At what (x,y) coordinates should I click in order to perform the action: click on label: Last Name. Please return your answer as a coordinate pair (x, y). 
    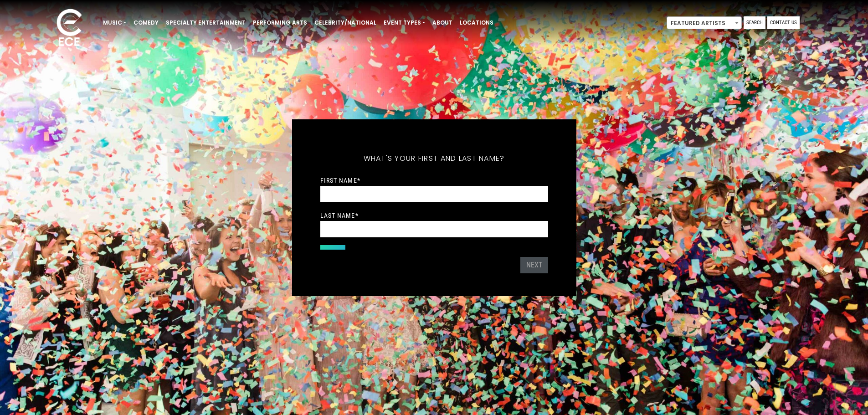
    Looking at the image, I should click on (339, 215).